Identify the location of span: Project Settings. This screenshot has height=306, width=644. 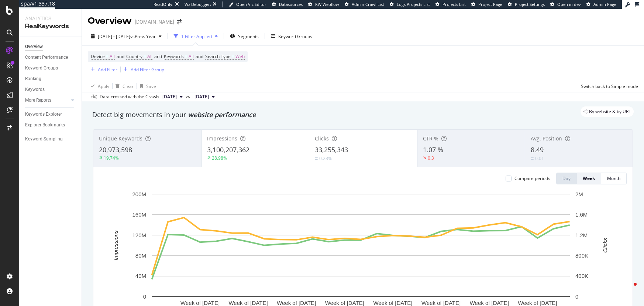
(529, 4).